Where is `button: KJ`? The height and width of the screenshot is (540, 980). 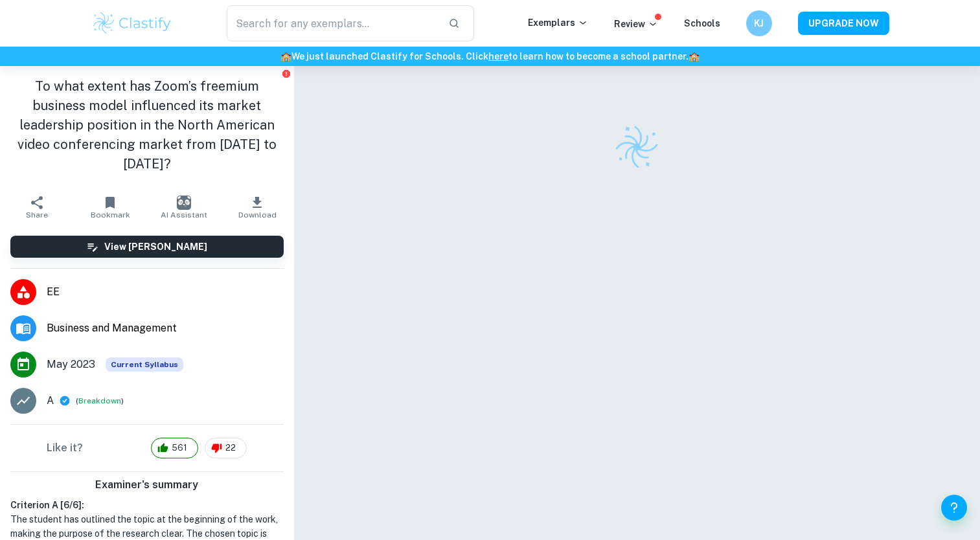 button: KJ is located at coordinates (759, 24).